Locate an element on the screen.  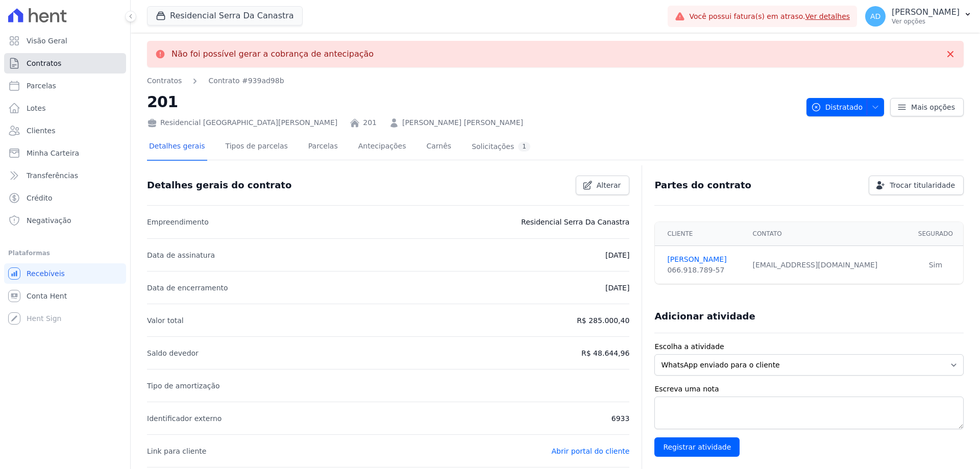
a: Minha Carteira is located at coordinates (65, 153).